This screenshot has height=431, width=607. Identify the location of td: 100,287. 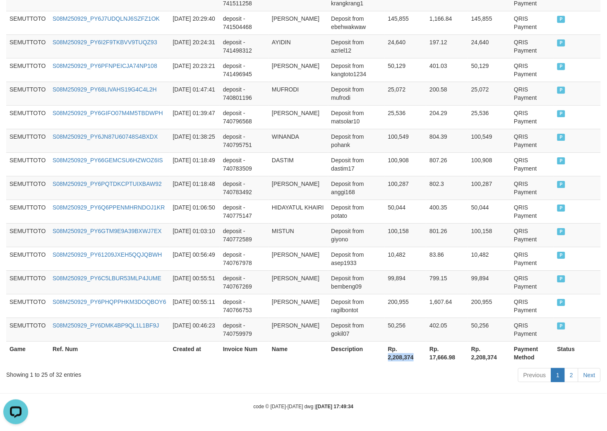
(489, 187).